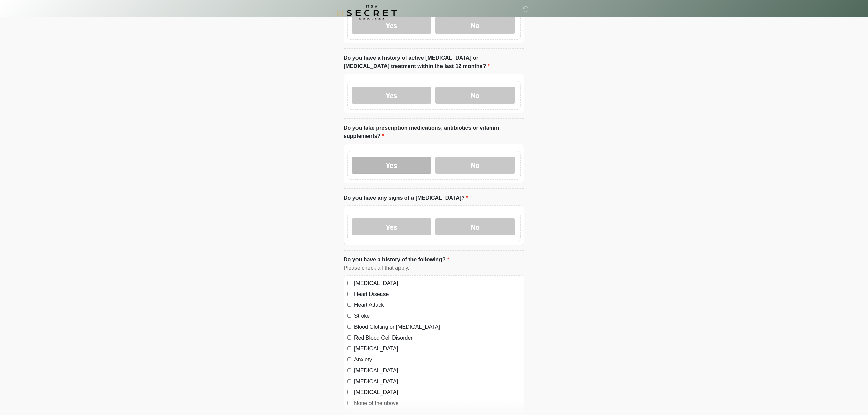  I want to click on label: Heart Attack, so click(437, 305).